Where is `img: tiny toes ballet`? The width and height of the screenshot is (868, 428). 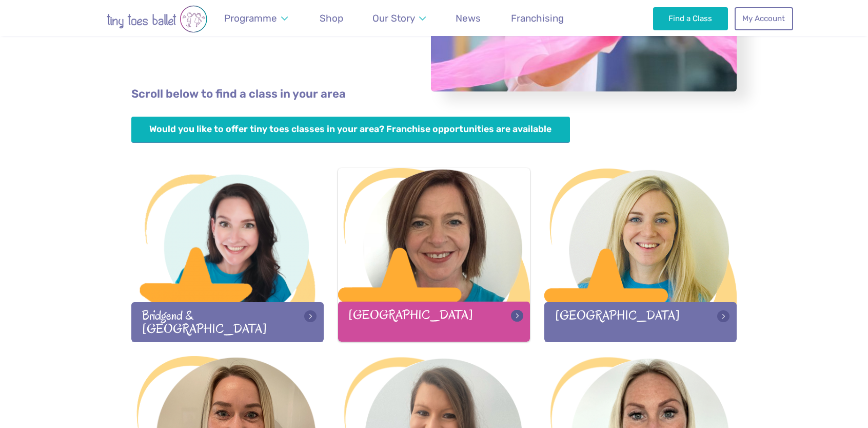 img: tiny toes ballet is located at coordinates (157, 19).